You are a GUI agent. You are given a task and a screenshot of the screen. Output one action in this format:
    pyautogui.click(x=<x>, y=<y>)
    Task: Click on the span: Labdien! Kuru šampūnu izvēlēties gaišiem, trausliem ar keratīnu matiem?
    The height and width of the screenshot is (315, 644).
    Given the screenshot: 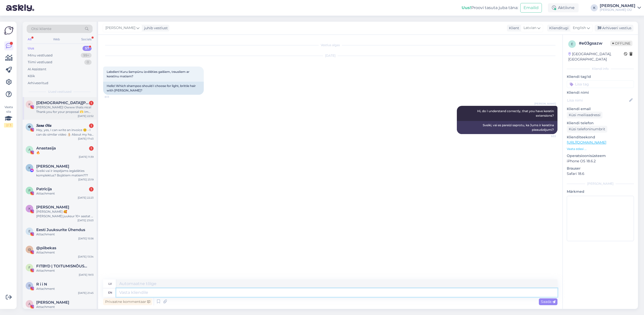 What is the action you would take?
    pyautogui.click(x=149, y=74)
    